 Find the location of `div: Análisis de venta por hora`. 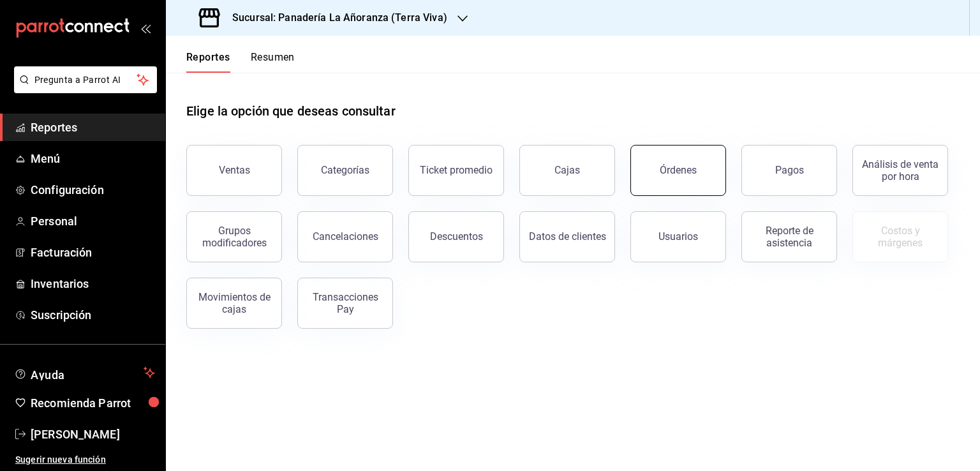

div: Análisis de venta por hora is located at coordinates (900, 170).